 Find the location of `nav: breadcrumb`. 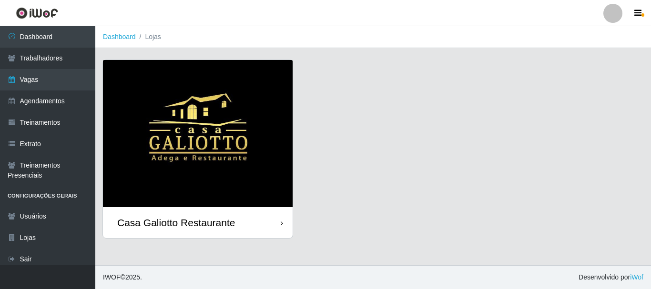

nav: breadcrumb is located at coordinates (373, 37).